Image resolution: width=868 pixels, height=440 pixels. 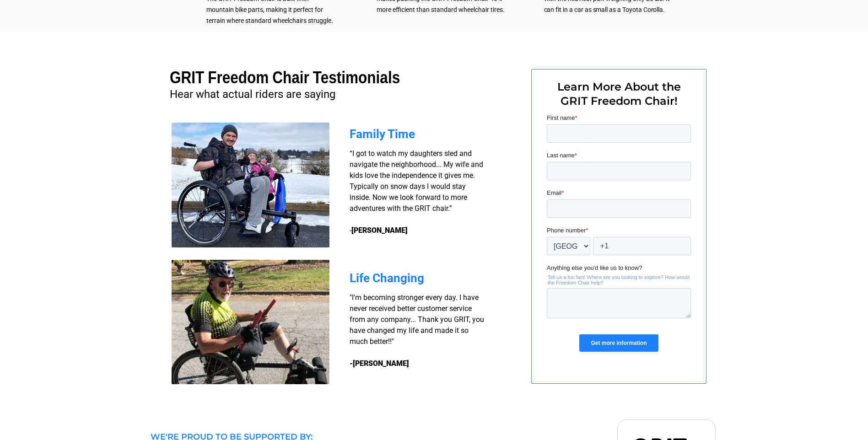 What do you see at coordinates (619, 94) in the screenshot?
I see `span: Learn More About the GRIT Freedom Chair!` at bounding box center [619, 94].